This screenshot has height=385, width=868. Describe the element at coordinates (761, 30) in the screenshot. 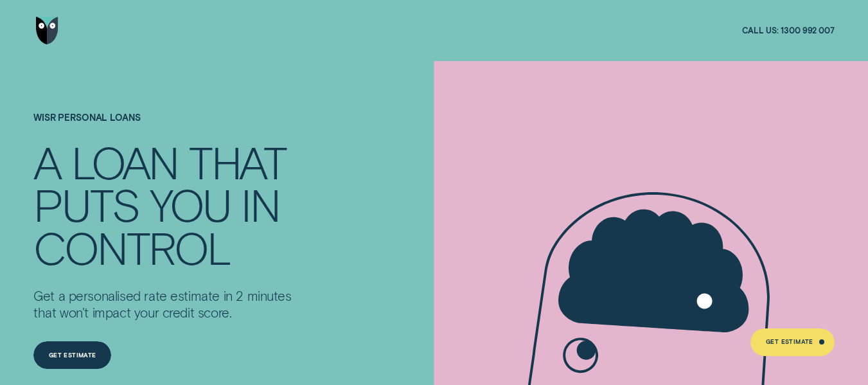

I see `span: Call us:` at that location.